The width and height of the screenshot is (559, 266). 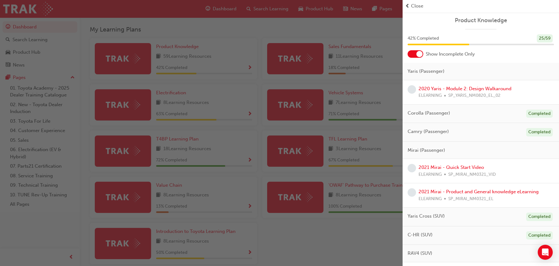 What do you see at coordinates (426, 216) in the screenshot?
I see `span: Yaris Cross (SUV)` at bounding box center [426, 216].